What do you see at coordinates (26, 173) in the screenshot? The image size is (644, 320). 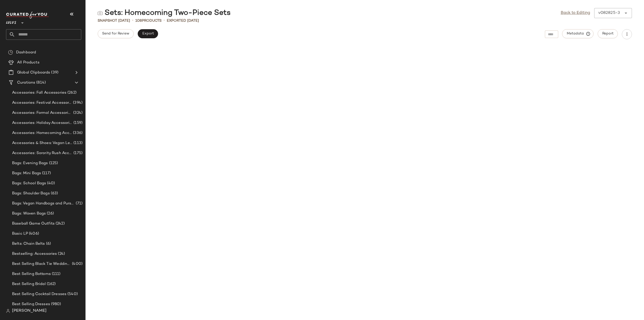 I see `span: Bags: Mini Bags` at bounding box center [26, 173].